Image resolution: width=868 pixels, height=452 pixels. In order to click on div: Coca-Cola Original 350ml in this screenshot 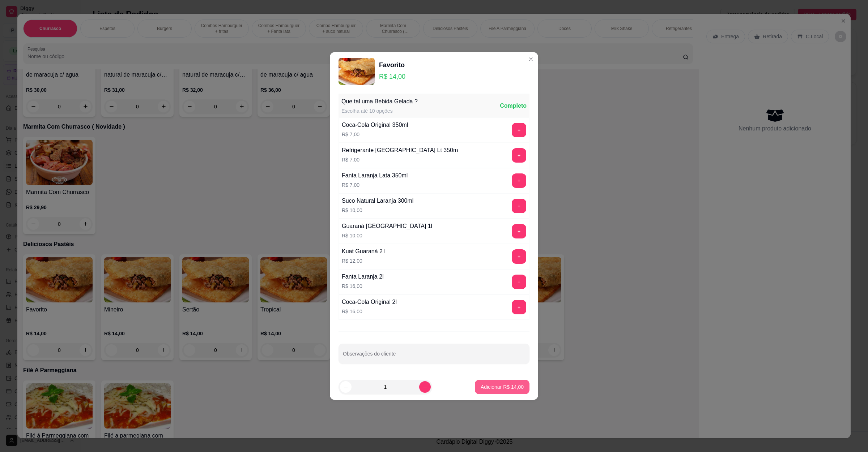, I will do `click(375, 125)`.